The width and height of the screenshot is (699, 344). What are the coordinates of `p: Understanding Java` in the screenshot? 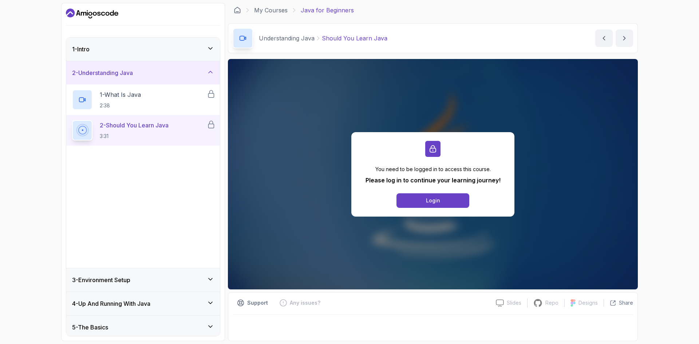 It's located at (287, 38).